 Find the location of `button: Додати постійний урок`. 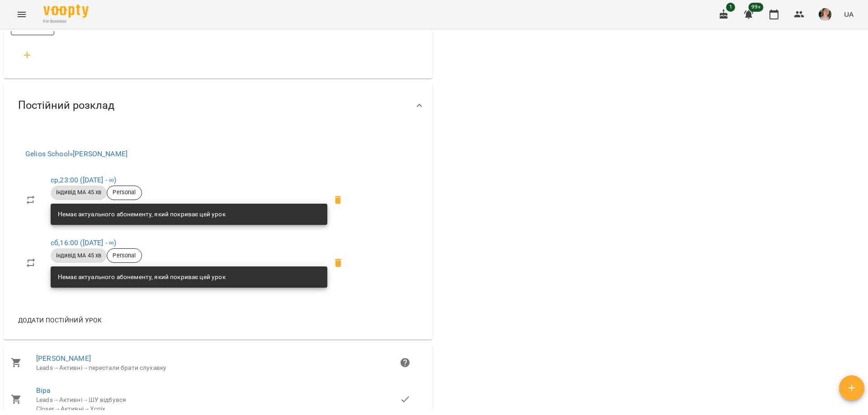

button: Додати постійний урок is located at coordinates (60, 320).